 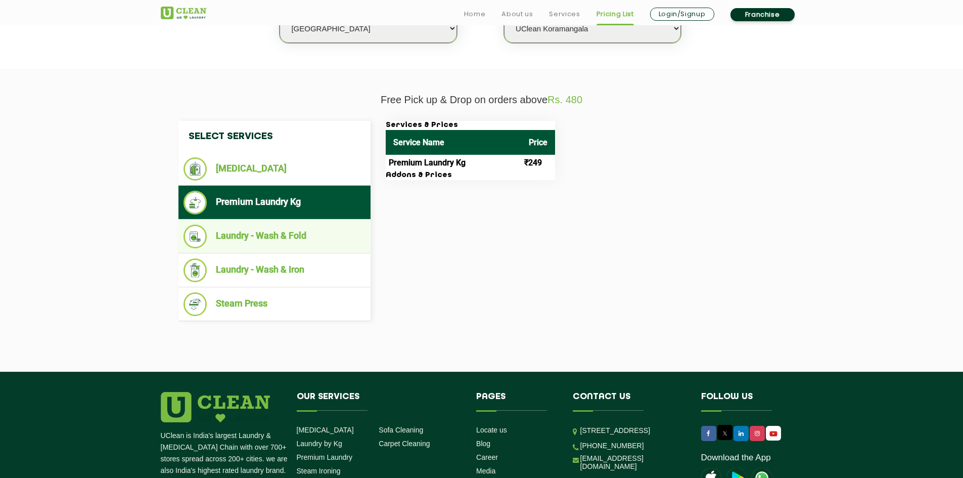 What do you see at coordinates (470, 175) in the screenshot?
I see `h3: Addons & Prices` at bounding box center [470, 175].